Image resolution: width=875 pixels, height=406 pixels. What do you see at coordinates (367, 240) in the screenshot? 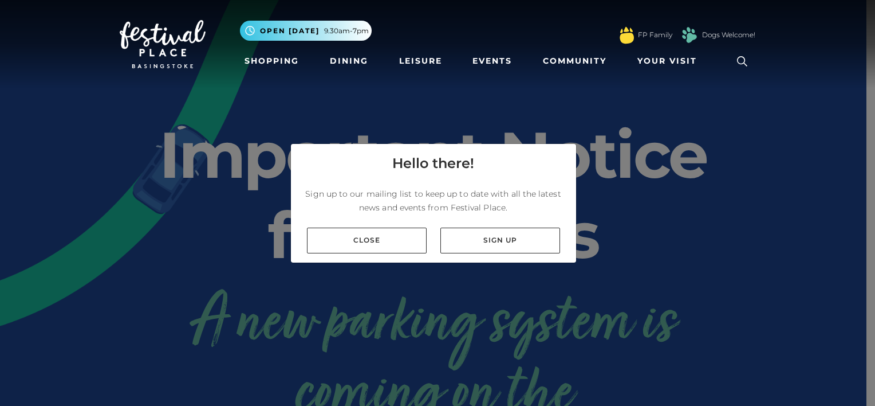
I see `a: Close` at bounding box center [367, 240].